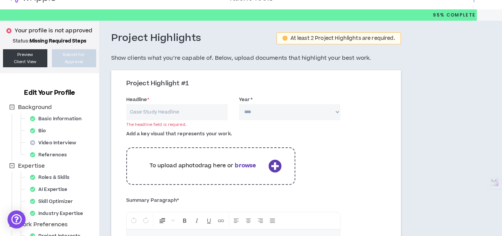 Image resolution: width=502 pixels, height=236 pixels. What do you see at coordinates (259, 84) in the screenshot?
I see `h3: Project Highlight #1` at bounding box center [259, 84].